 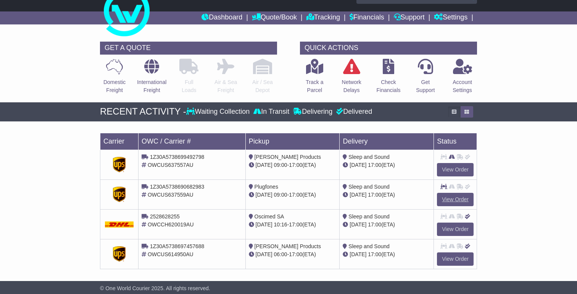 I want to click on span: Oscimed SA, so click(x=269, y=216).